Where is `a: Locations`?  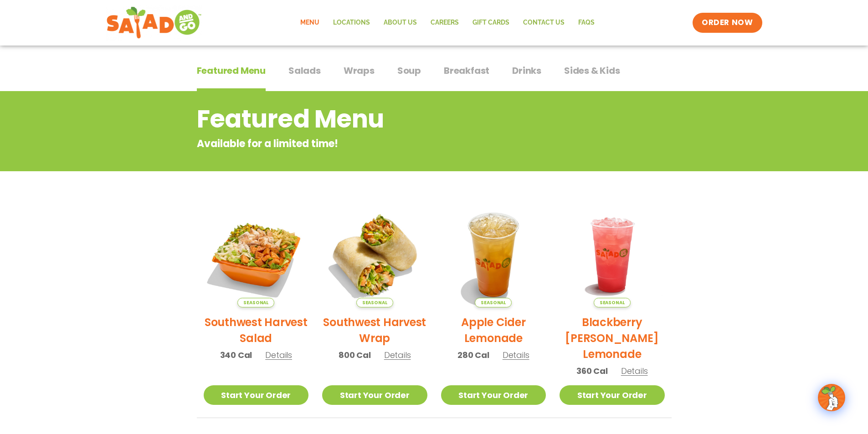
a: Locations is located at coordinates (351, 22).